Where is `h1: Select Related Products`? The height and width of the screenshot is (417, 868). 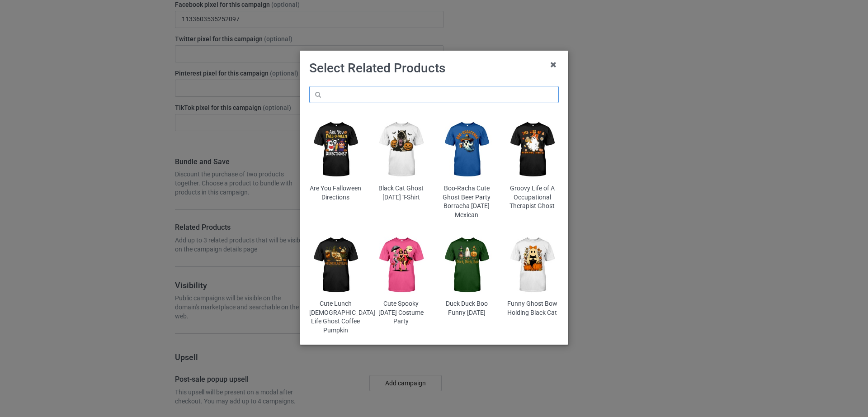 h1: Select Related Products is located at coordinates (434, 68).